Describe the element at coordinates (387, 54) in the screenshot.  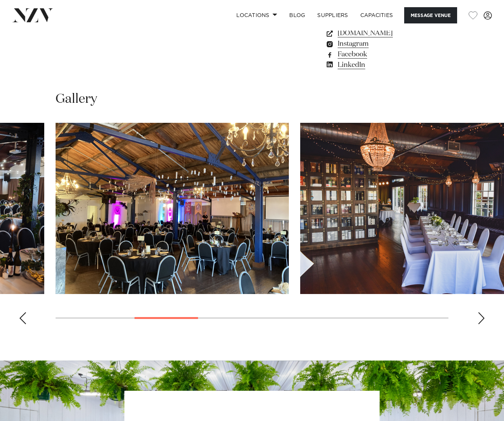
I see `a: Facebook` at that location.